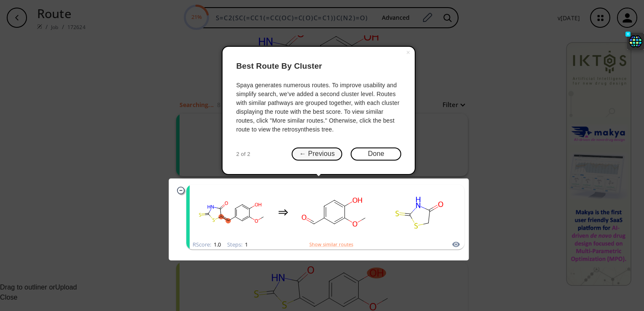 This screenshot has width=644, height=311. I want to click on button: Close, so click(408, 53).